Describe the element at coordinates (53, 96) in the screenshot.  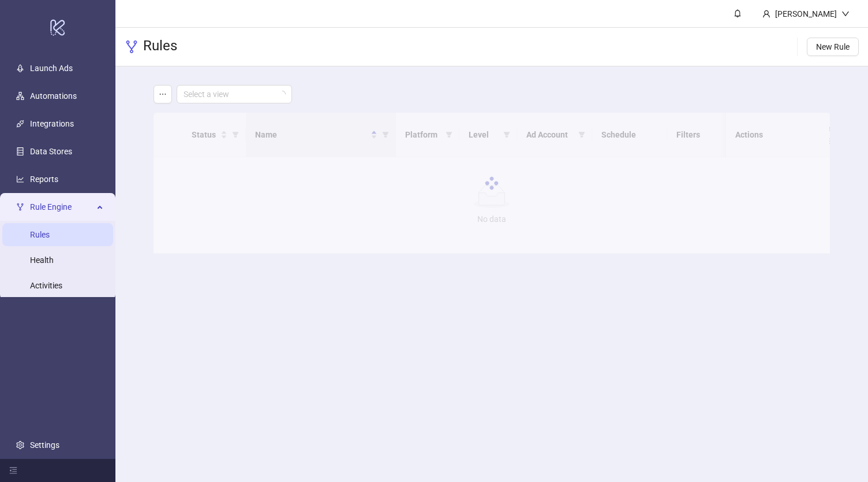
I see `a: Automations` at that location.